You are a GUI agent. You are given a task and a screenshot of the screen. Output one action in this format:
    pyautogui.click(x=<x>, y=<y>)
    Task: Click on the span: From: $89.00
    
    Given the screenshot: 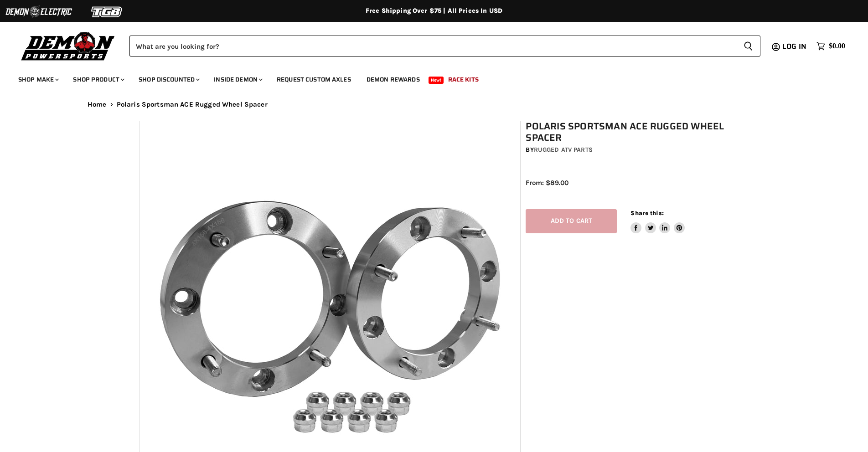 What is the action you would take?
    pyautogui.click(x=547, y=183)
    